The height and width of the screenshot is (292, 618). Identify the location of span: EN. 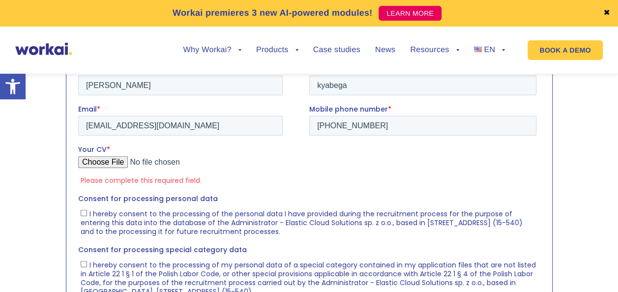
(489, 50).